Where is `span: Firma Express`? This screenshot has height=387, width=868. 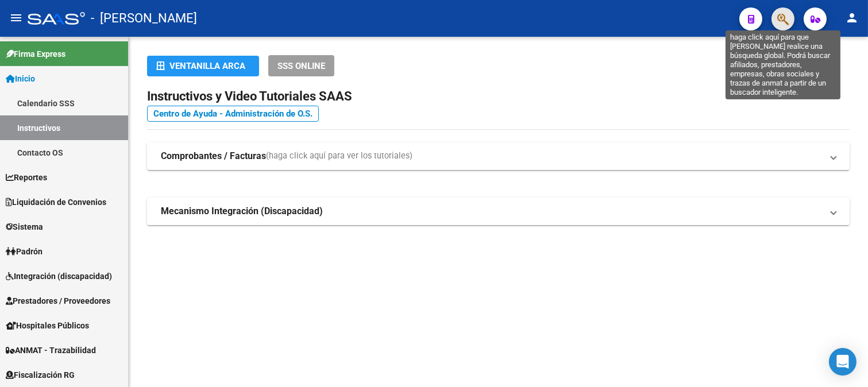 span: Firma Express is located at coordinates (36, 54).